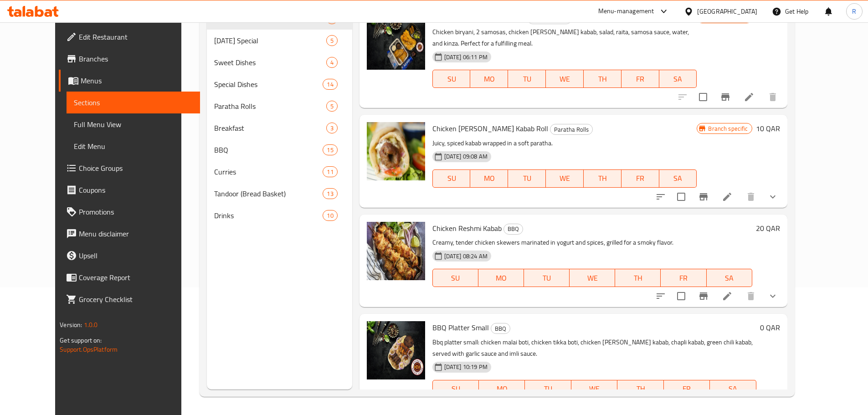 The width and height of the screenshot is (868, 415). I want to click on div: Paratha Rolls5, so click(279, 106).